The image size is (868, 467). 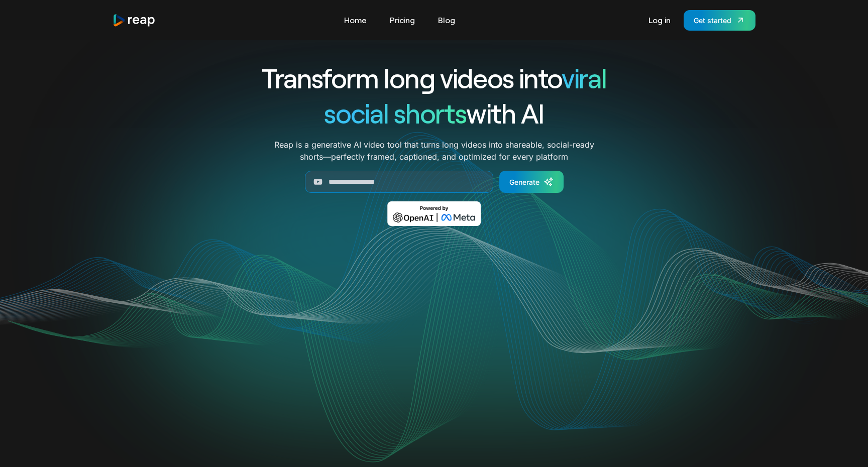 What do you see at coordinates (395, 113) in the screenshot?
I see `span: social shorts` at bounding box center [395, 113].